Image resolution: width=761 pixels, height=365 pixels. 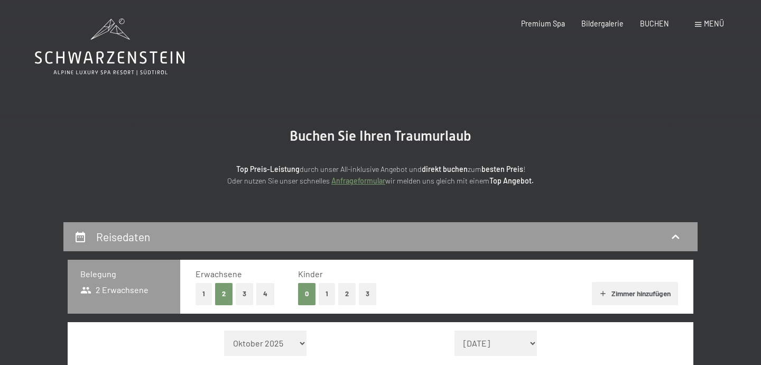 I want to click on span: Kinder, so click(x=310, y=273).